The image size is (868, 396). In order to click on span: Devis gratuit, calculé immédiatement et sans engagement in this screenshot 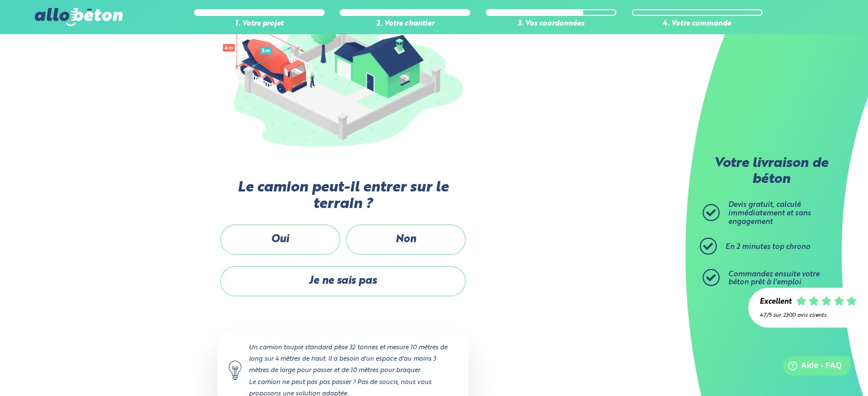, I will do `click(769, 214)`.